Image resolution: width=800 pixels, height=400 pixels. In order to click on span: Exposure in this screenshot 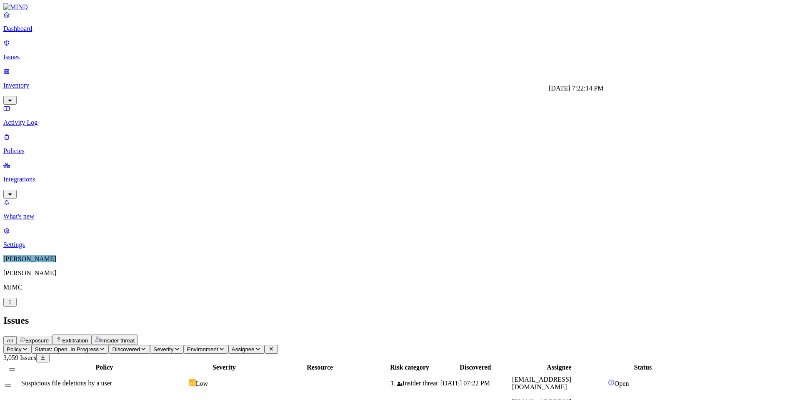, I will do `click(37, 340)`.